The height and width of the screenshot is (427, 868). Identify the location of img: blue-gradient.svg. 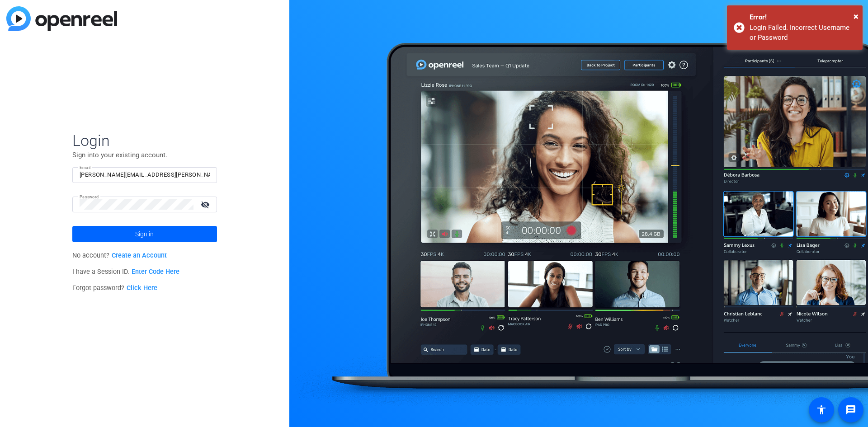
(62, 19).